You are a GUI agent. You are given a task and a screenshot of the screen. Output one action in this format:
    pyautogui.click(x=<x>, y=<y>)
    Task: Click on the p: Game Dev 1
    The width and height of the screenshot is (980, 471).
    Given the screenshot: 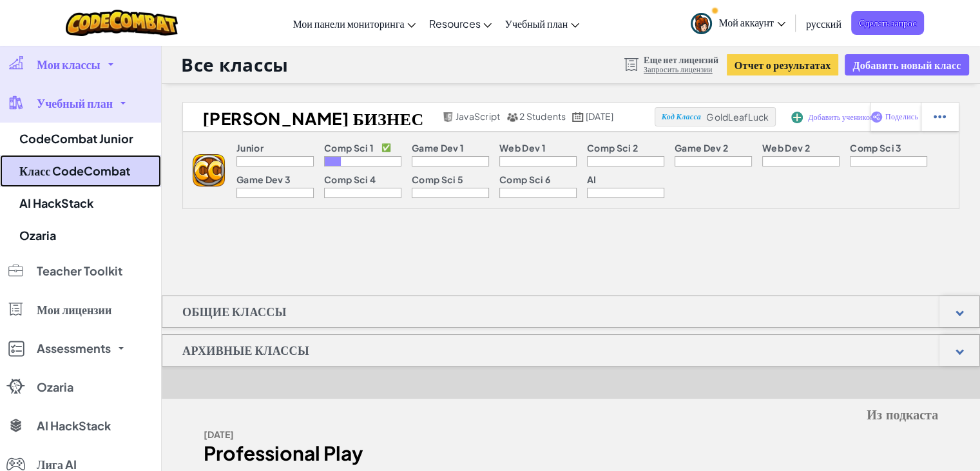 What is the action you would take?
    pyautogui.click(x=438, y=148)
    